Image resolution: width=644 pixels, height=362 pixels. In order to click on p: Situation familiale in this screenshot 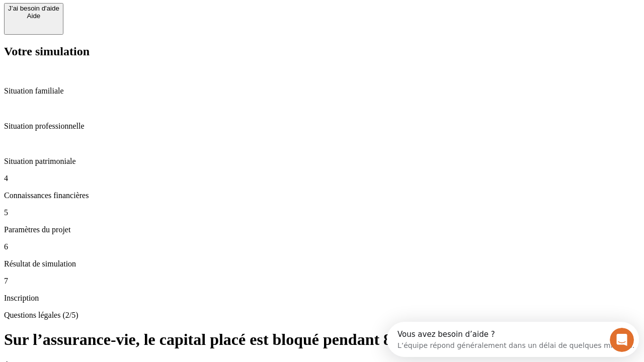, I will do `click(322, 91)`.